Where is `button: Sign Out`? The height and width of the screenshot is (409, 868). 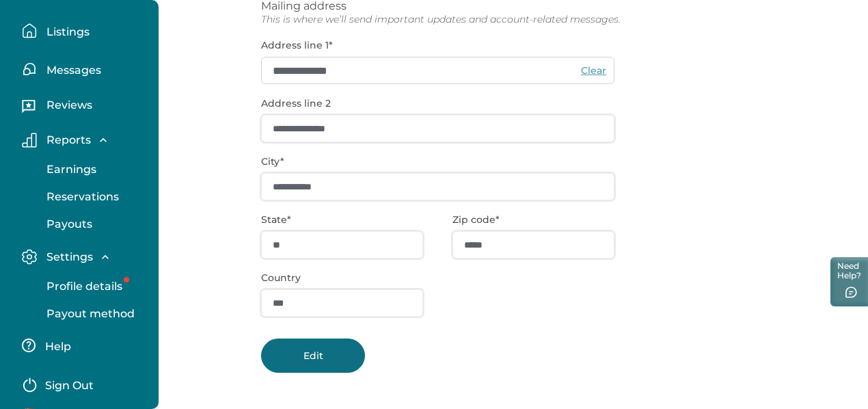
button: Sign Out is located at coordinates (82, 384).